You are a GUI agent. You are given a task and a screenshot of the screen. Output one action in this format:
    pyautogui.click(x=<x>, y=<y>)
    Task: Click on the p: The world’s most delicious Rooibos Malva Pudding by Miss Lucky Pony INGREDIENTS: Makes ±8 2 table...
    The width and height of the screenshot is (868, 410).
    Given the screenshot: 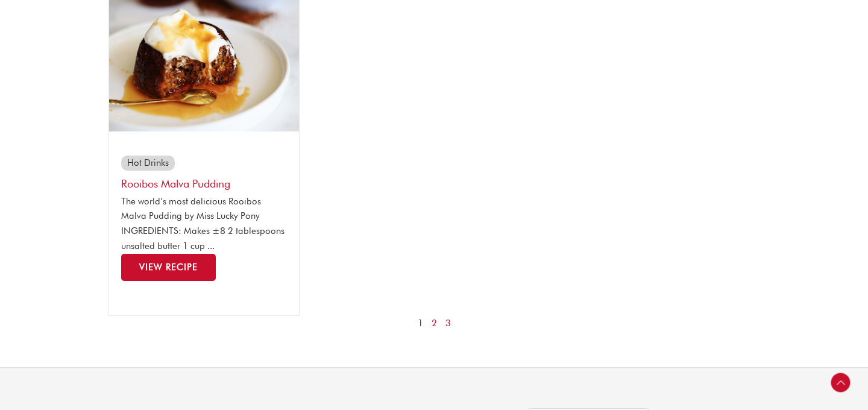 What is the action you would take?
    pyautogui.click(x=203, y=224)
    